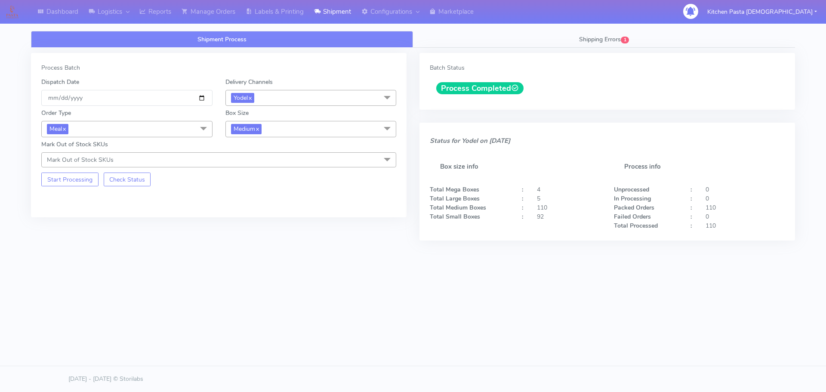 The image size is (826, 392). I want to click on div: 92, so click(569, 216).